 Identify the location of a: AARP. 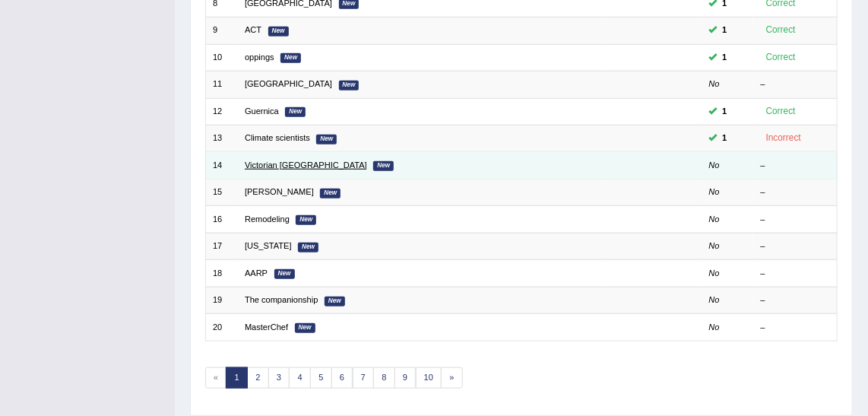
(257, 273).